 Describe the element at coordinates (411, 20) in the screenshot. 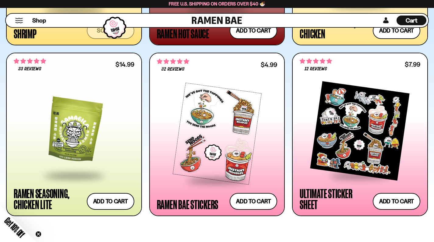

I see `a: Cart` at that location.